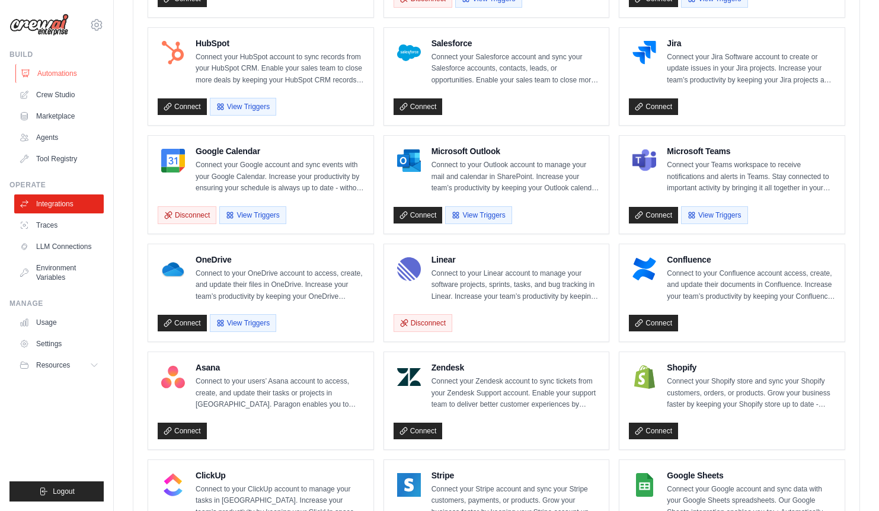 Image resolution: width=879 pixels, height=511 pixels. Describe the element at coordinates (56, 55) in the screenshot. I see `div: Build` at that location.